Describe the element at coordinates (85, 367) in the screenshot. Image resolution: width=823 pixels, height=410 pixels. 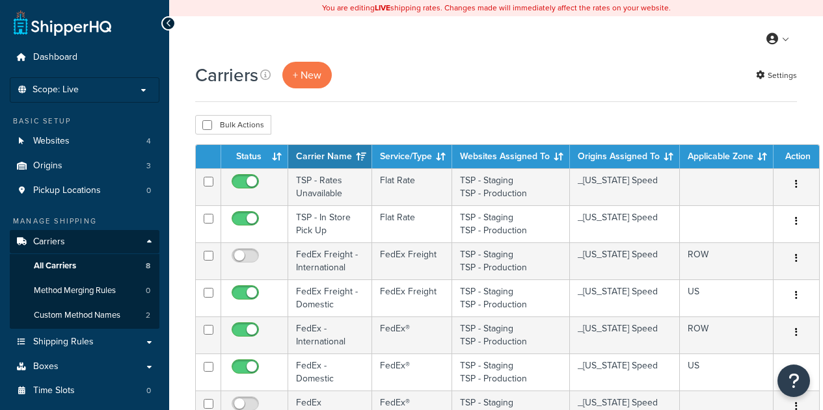
I see `li: Boxes` at that location.